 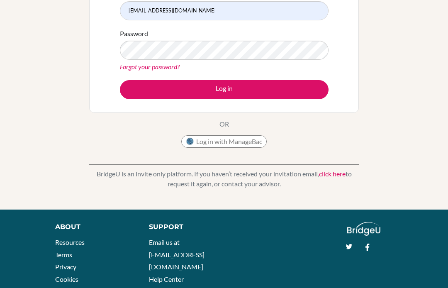 What do you see at coordinates (224, 90) in the screenshot?
I see `button: Log in` at bounding box center [224, 90].